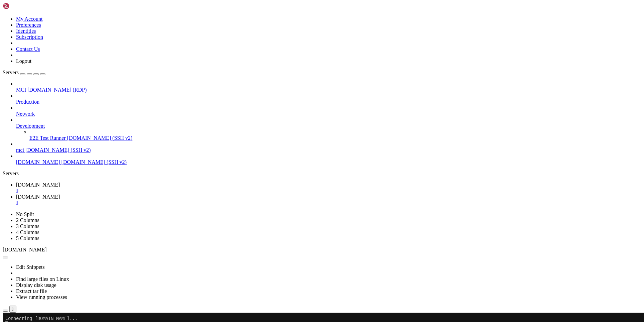 The height and width of the screenshot is (322, 644). I want to click on span: Development, so click(31, 126).